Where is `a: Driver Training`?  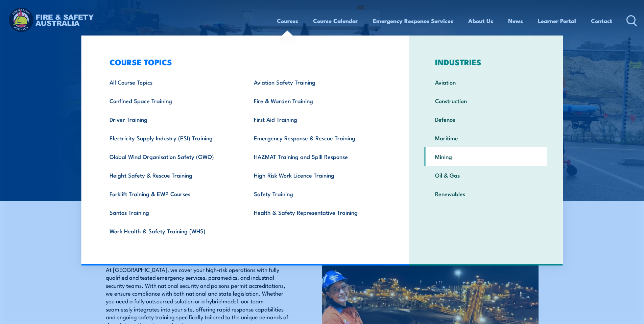
a: Driver Training is located at coordinates (171, 119).